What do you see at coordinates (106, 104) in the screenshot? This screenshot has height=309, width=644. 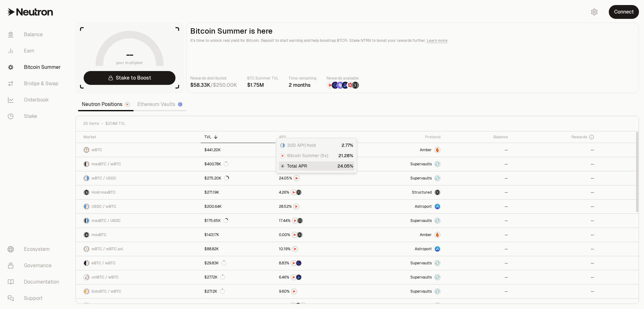 I see `a: Neutron Positions` at bounding box center [106, 104].